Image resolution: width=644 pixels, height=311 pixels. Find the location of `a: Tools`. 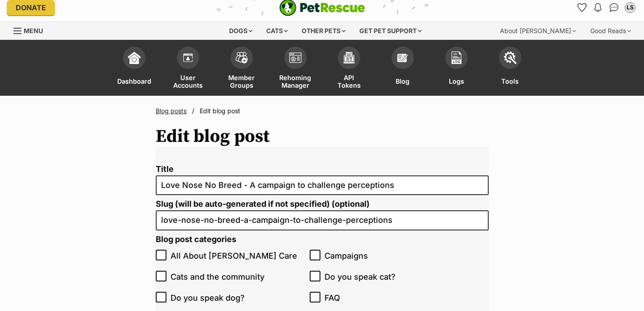

a: Tools is located at coordinates (510, 69).